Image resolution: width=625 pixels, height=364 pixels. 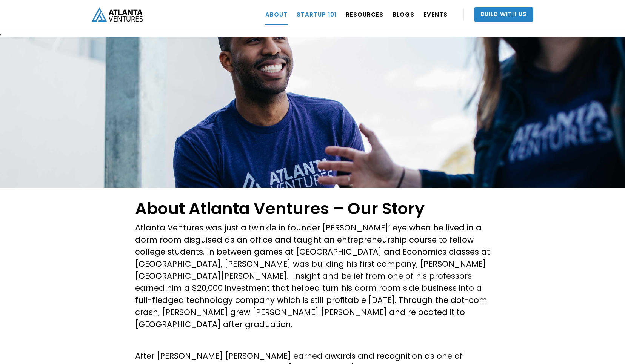 I want to click on a: Startup 101, so click(x=317, y=15).